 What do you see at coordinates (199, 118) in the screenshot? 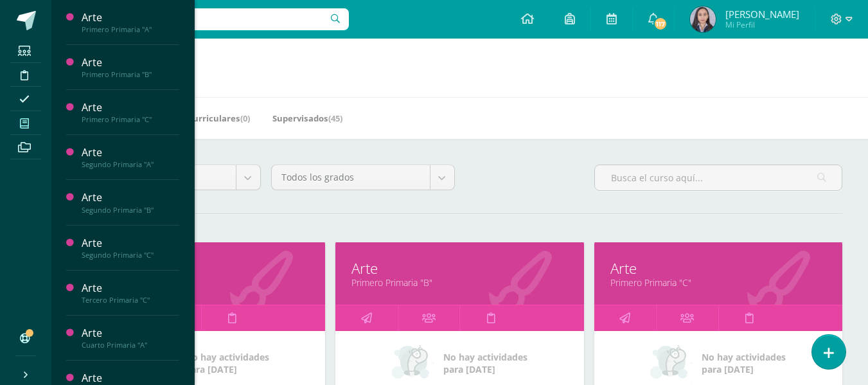
I see `a: Mis Extracurriculares(0)` at bounding box center [199, 118].